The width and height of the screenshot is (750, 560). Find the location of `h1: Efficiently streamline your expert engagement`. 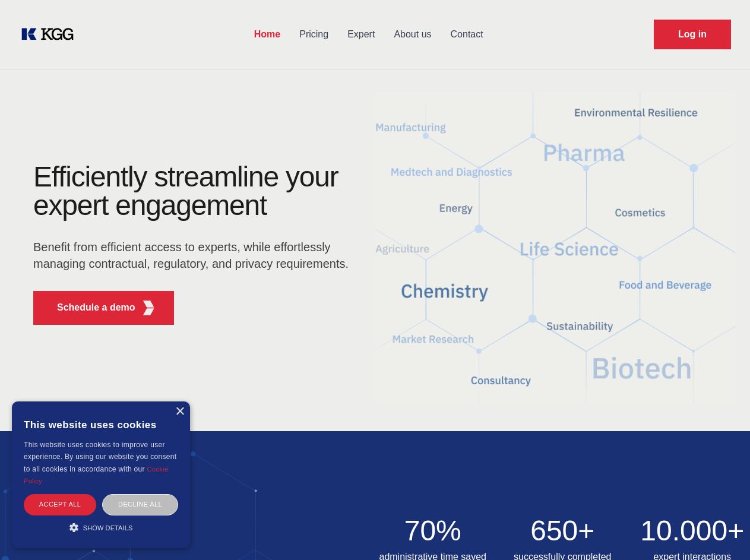

h1: Efficiently streamline your expert engagement is located at coordinates (195, 191).